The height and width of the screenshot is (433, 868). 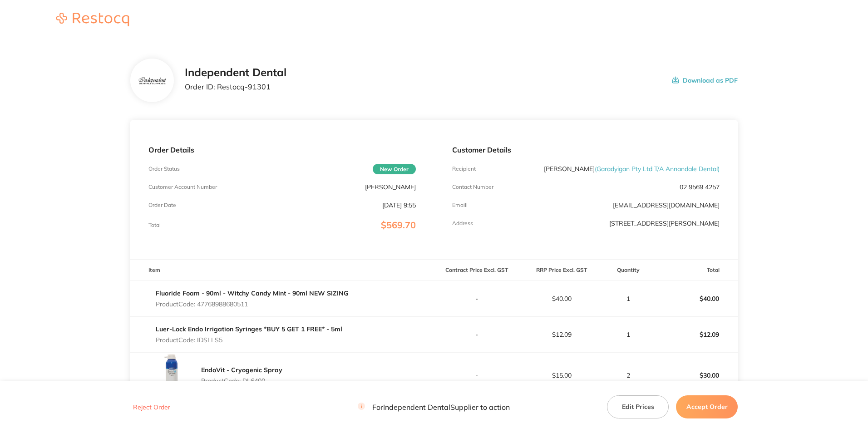 What do you see at coordinates (586, 150) in the screenshot?
I see `p: Customer Details` at bounding box center [586, 150].